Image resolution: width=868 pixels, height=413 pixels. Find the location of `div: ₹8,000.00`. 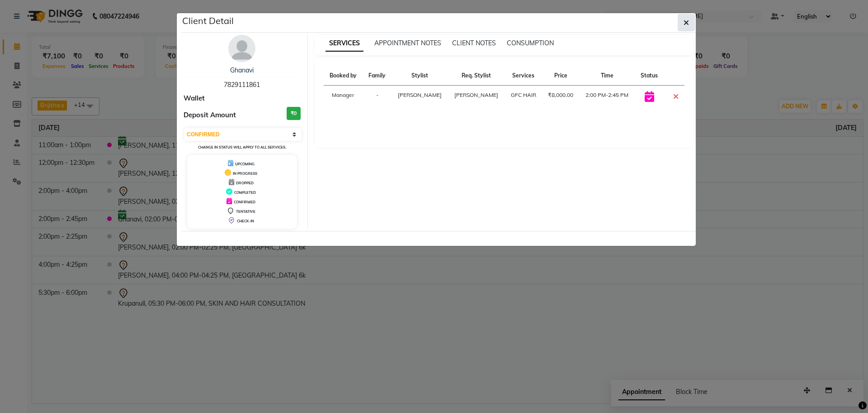

div: ₹8,000.00 is located at coordinates (561, 95).